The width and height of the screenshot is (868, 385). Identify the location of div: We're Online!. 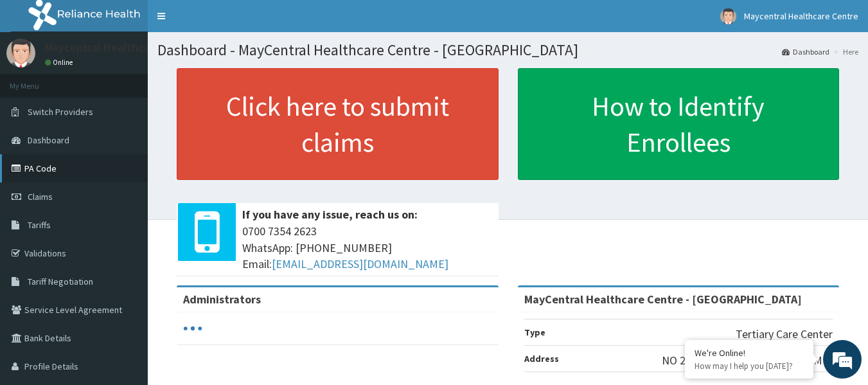
(749, 353).